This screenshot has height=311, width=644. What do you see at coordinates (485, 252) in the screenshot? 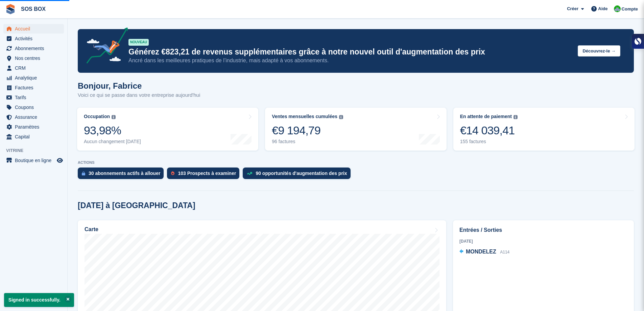
I see `a: MONDELEZ A114` at bounding box center [485, 252].